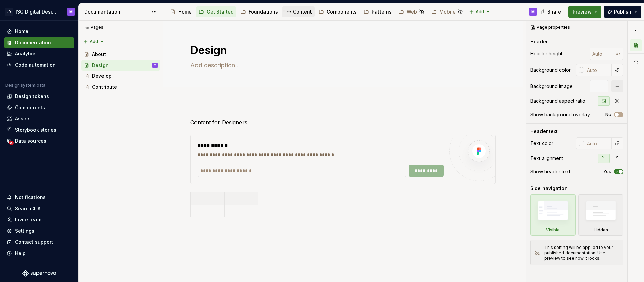 This screenshot has height=282, width=644. Describe the element at coordinates (298, 12) in the screenshot. I see `a: Content` at that location.